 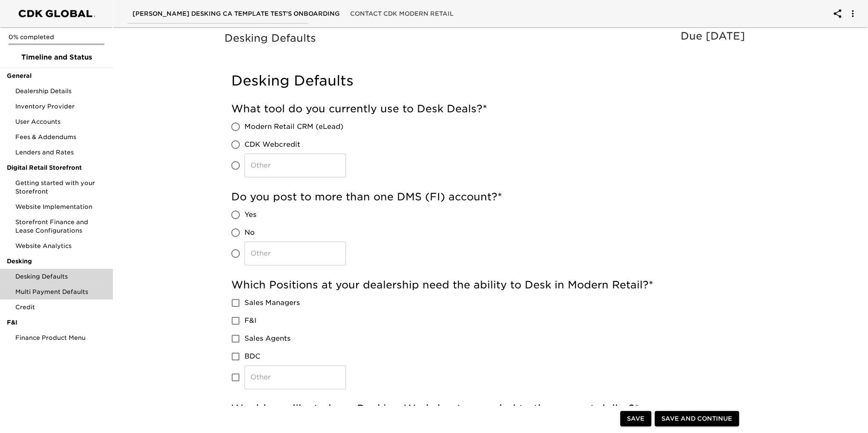 What do you see at coordinates (56, 261) in the screenshot?
I see `span: Desking` at bounding box center [56, 261].